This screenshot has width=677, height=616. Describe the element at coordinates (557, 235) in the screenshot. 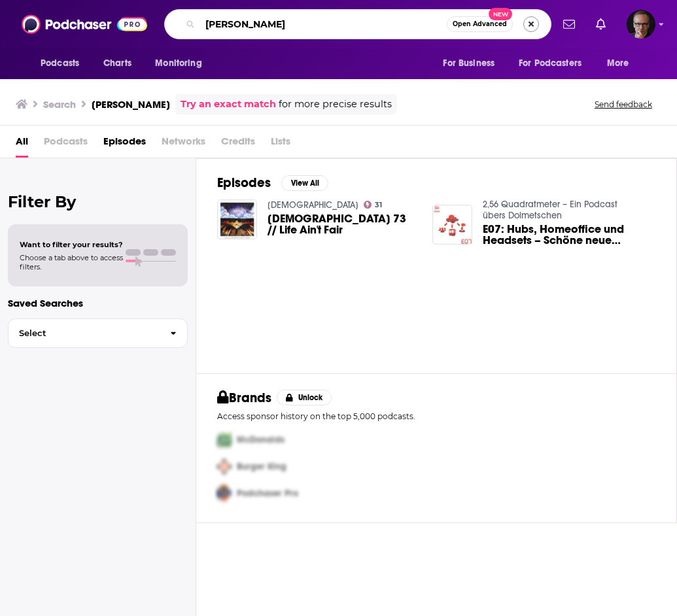

I see `span: E07: Hubs, Homeoffice und Headsets – Schöne neue RSI-Welt?` at that location.